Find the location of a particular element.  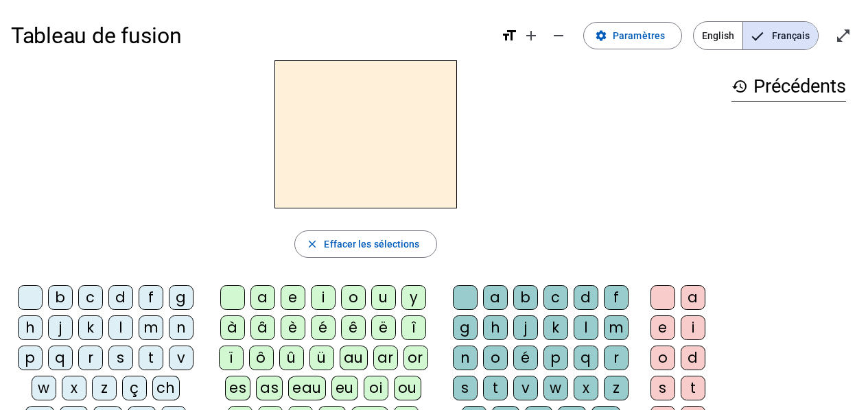

div: ar is located at coordinates (385, 358).